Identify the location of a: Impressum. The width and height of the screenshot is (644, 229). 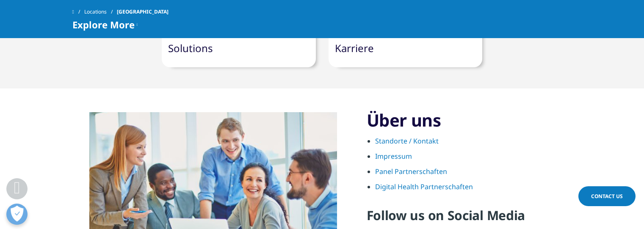
(394, 156).